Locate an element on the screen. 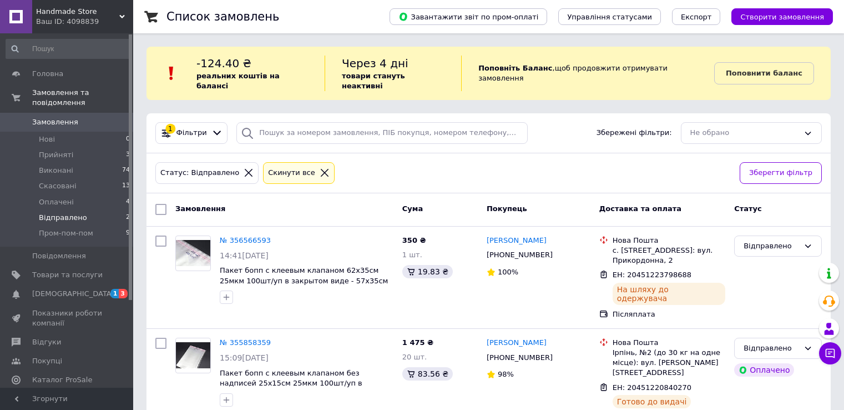 Image resolution: width=844 pixels, height=410 pixels. div: Не обрано is located at coordinates (745, 133).